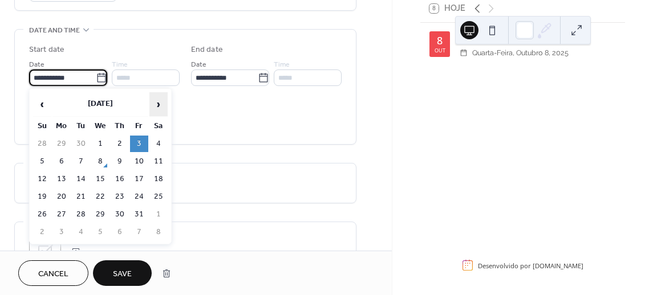  I want to click on td: 15, so click(100, 179).